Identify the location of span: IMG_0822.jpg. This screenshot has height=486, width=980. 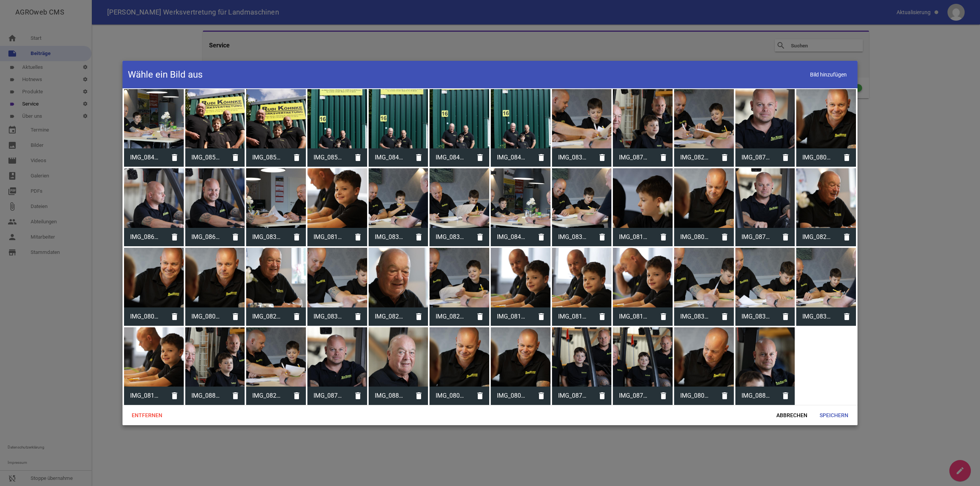
(389, 317).